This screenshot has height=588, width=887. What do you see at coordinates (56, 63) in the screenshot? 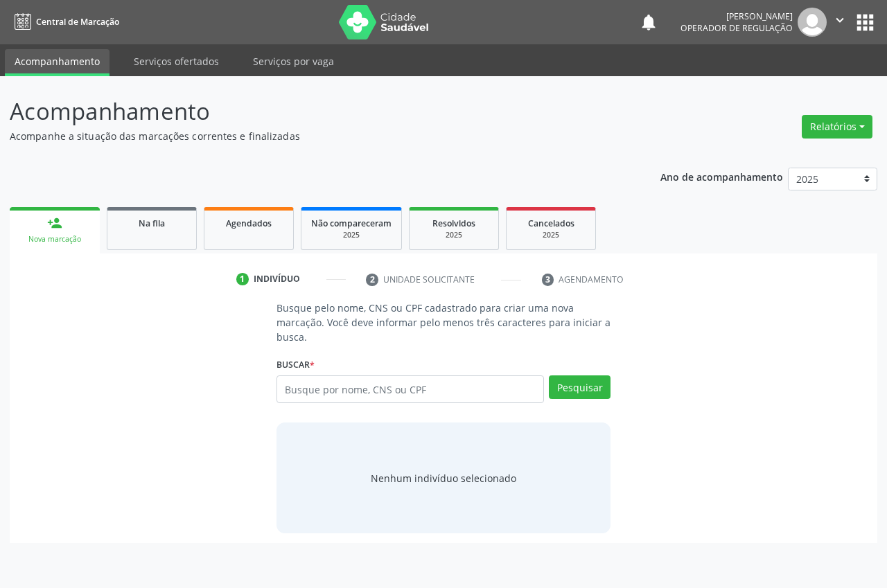
I see `a: Acompanhamento` at bounding box center [56, 63].